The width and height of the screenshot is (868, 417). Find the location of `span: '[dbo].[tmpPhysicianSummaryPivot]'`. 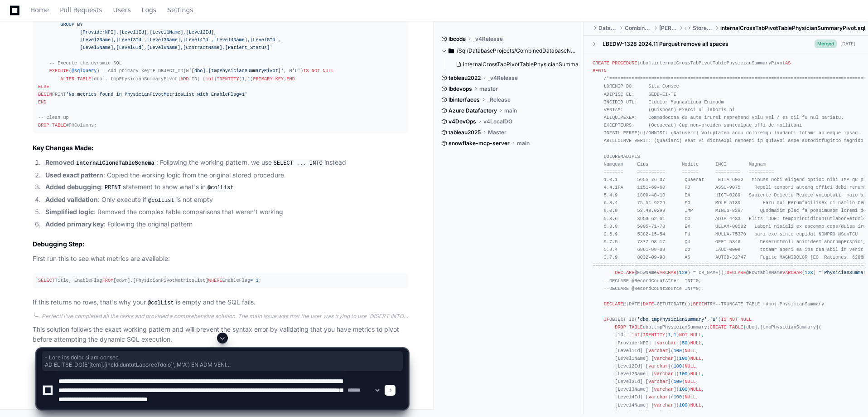

span: '[dbo].[tmpPhysicianSummaryPivot]' is located at coordinates (236, 71).